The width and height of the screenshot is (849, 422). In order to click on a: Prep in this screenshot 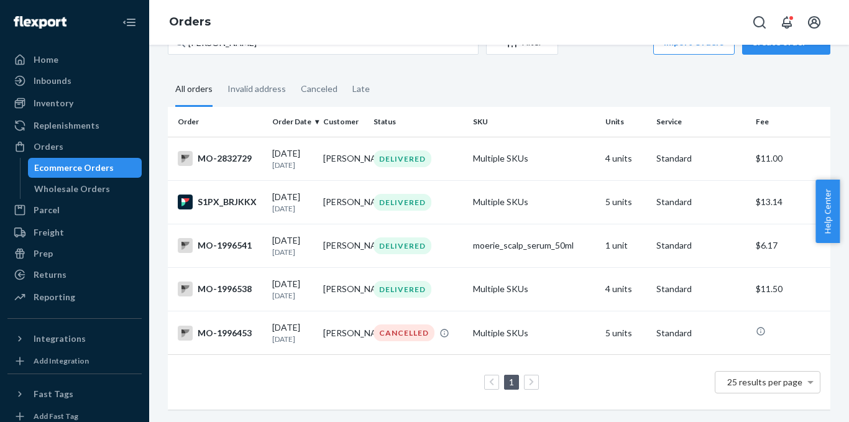, I will do `click(75, 254)`.